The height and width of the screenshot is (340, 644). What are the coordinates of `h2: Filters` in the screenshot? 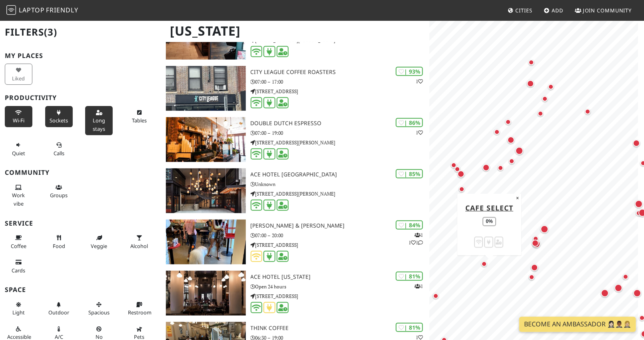 It's located at (80, 32).